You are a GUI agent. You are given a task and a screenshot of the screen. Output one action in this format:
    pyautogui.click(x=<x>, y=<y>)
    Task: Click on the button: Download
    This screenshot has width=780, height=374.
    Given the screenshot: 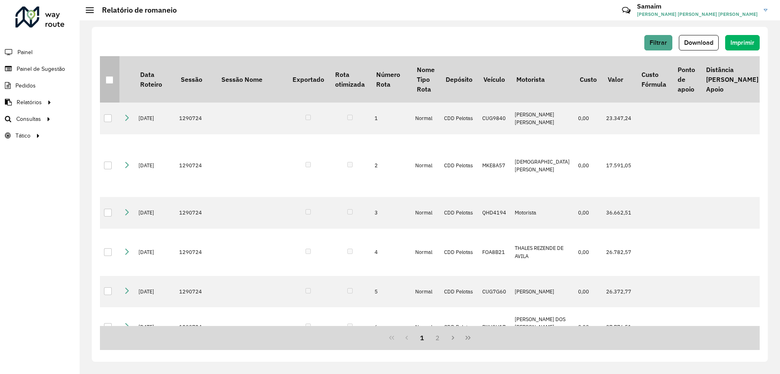 What is the action you would take?
    pyautogui.click(x=699, y=43)
    